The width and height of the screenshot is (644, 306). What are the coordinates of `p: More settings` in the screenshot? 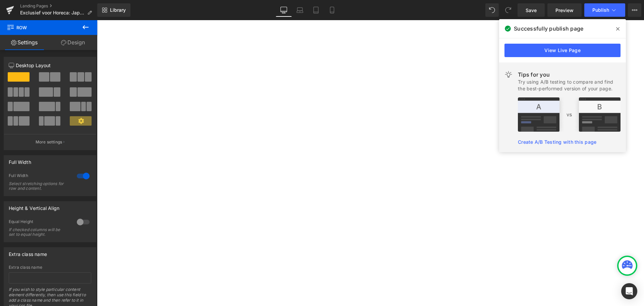 It's located at (49, 142).